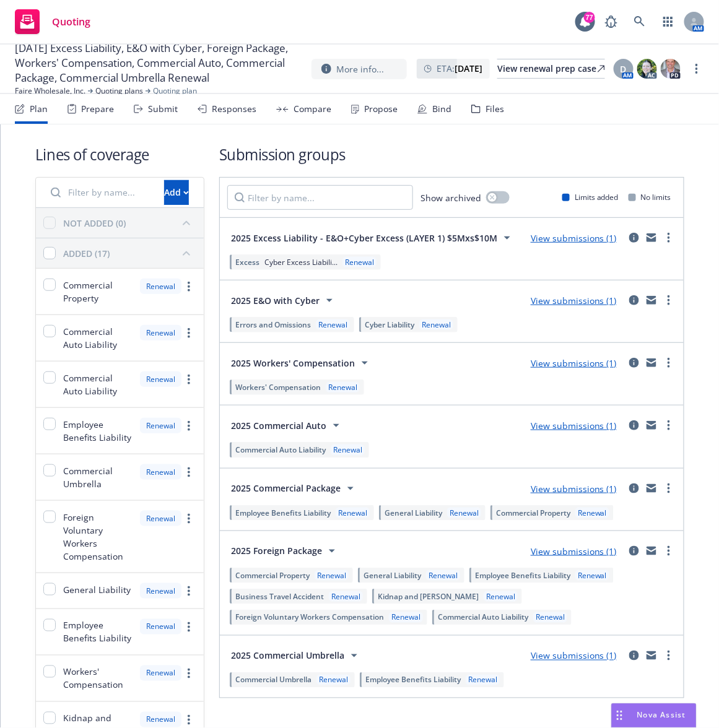 Image resolution: width=719 pixels, height=728 pixels. Describe the element at coordinates (301, 262) in the screenshot. I see `span: Cyber Excess Liabili...` at that location.